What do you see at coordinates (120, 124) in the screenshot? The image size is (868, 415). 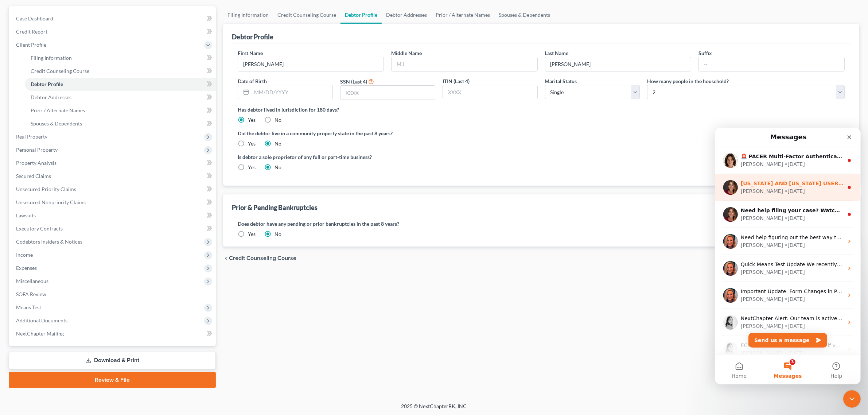 I see `a: Spouses & Dependents` at bounding box center [120, 124].